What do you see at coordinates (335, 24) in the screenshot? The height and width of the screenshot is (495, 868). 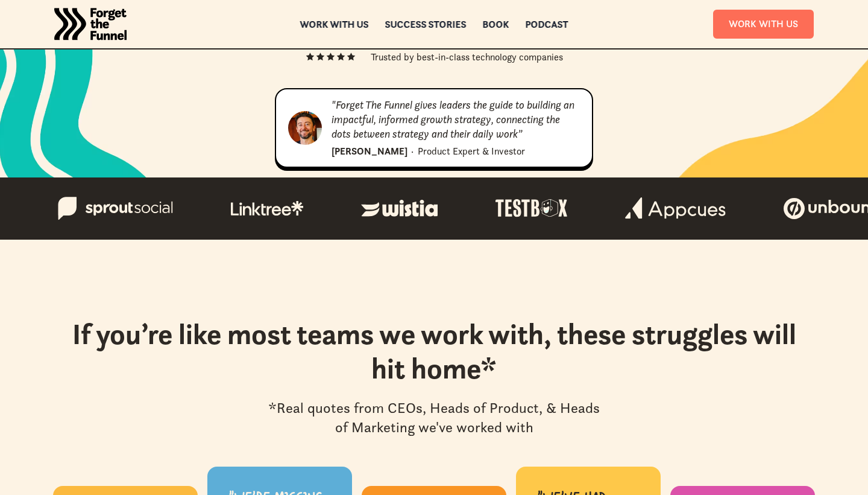 I see `div: Work with us` at bounding box center [335, 24].